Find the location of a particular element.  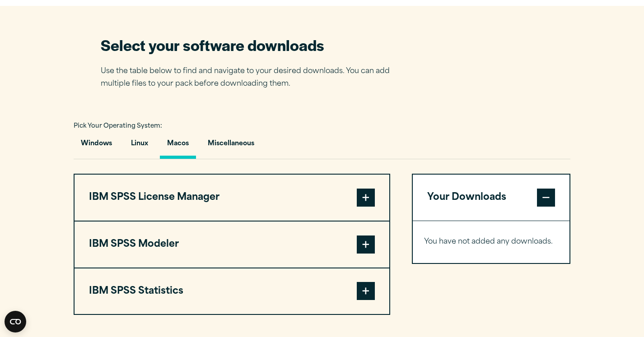

button: Macos is located at coordinates (178, 145).